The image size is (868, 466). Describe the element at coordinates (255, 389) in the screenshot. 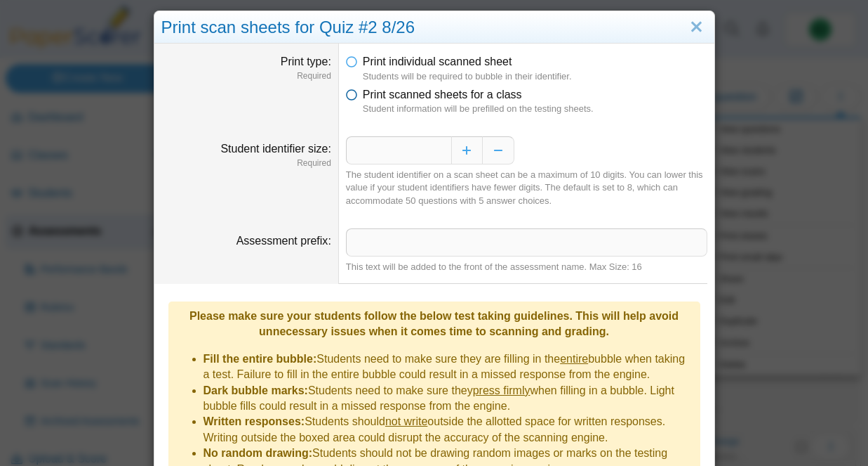

I see `b: Dark bubble marks:` at that location.